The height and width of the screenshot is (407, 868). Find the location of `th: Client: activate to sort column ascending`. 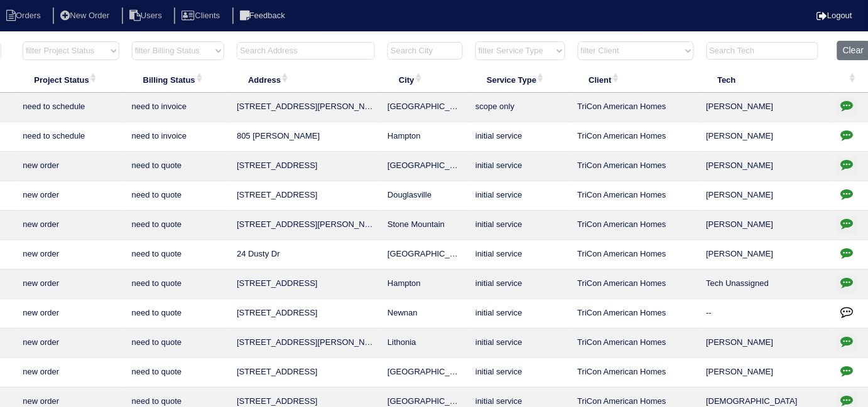

th: Client: activate to sort column ascending is located at coordinates (635, 79).